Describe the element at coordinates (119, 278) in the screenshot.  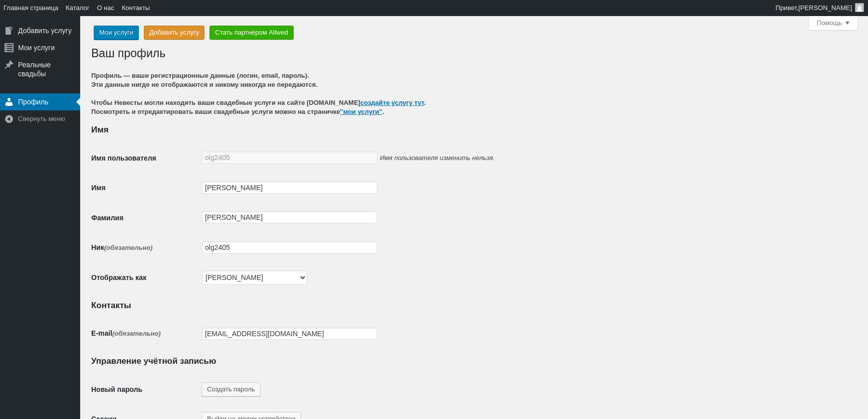
I see `label: Отображать как` at that location.